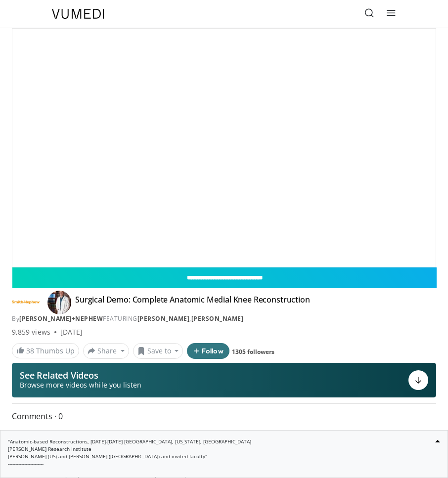 Image resolution: width=448 pixels, height=478 pixels. What do you see at coordinates (45, 350) in the screenshot?
I see `a: 38 Thumbs Up` at bounding box center [45, 350].